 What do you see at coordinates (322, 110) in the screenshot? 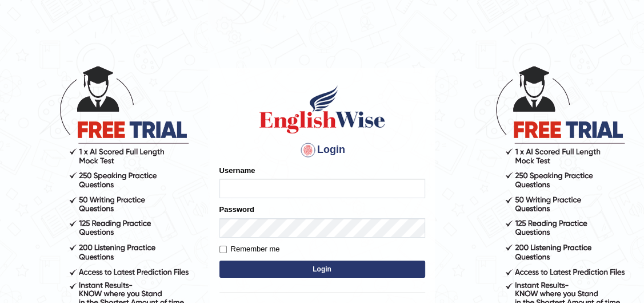
I see `img: Logo of English Wise sign in for intelligent practice with AI` at bounding box center [322, 110].